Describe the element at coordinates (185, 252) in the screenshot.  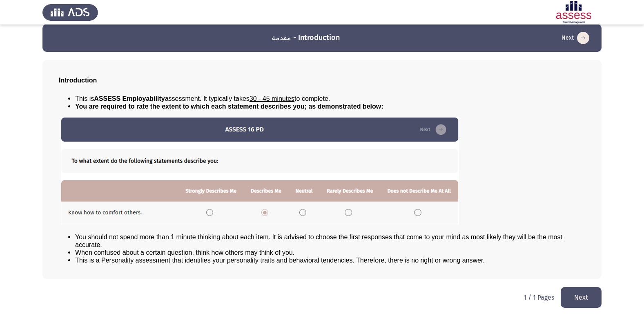
I see `span: When confused about a certain question, think how others may think of you.` at that location.